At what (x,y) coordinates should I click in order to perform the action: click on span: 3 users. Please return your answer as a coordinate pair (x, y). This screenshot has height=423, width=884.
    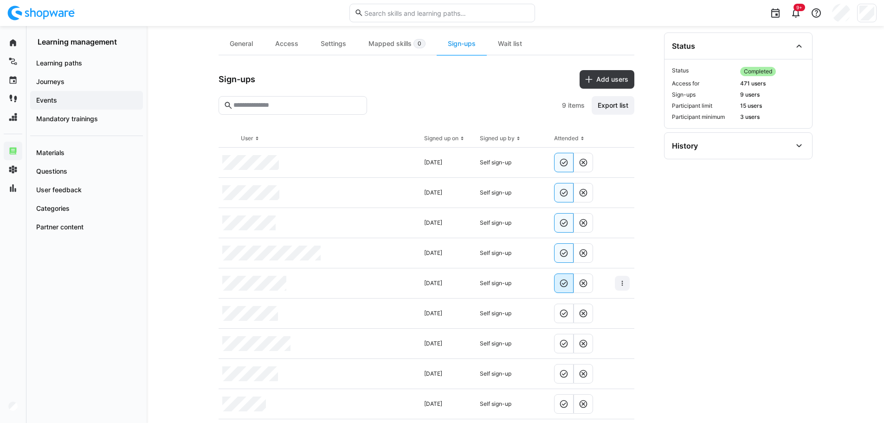
    Looking at the image, I should click on (772, 117).